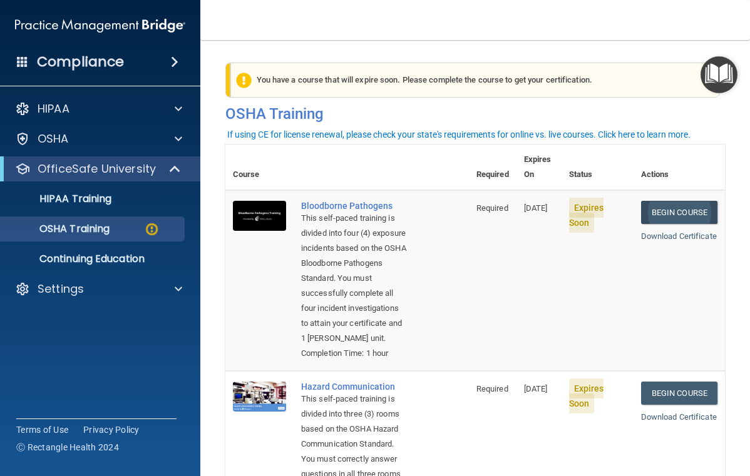 This screenshot has width=750, height=476. Describe the element at coordinates (459, 135) in the screenshot. I see `div: If using CE for license renewal, please check your state's requirements for online vs. live cours...` at that location.